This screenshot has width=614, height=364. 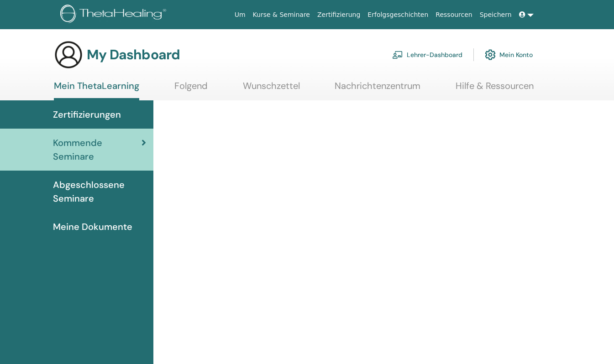 What do you see at coordinates (97, 150) in the screenshot?
I see `span: Kommende Seminare` at bounding box center [97, 150].